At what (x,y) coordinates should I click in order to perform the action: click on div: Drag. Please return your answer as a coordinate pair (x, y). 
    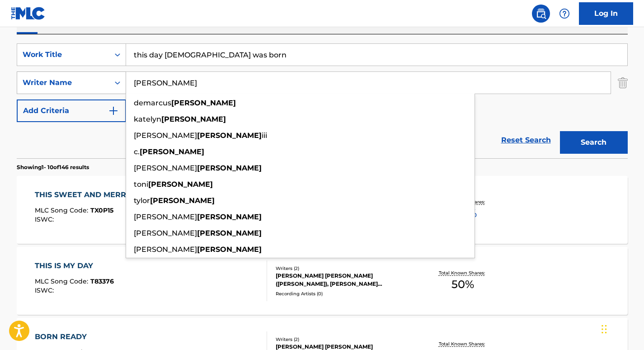
    Looking at the image, I should click on (604, 330).